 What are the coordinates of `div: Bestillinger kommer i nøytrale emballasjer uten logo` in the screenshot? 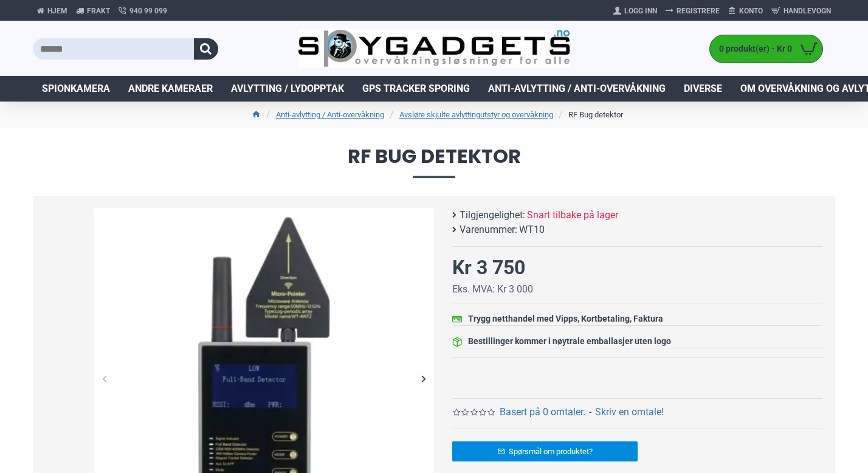 It's located at (569, 341).